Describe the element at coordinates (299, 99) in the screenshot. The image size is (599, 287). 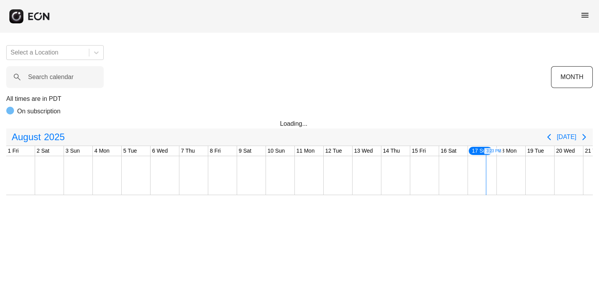
I see `p: All times are in PDT` at that location.